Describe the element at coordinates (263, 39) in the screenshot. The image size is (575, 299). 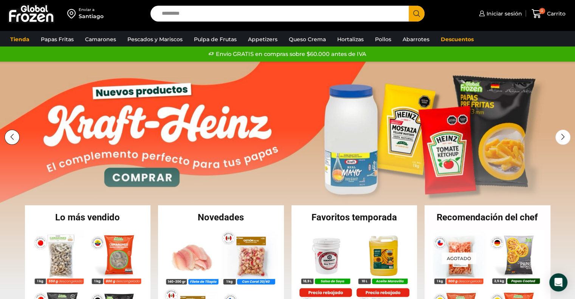
I see `a: Appetizers` at that location.